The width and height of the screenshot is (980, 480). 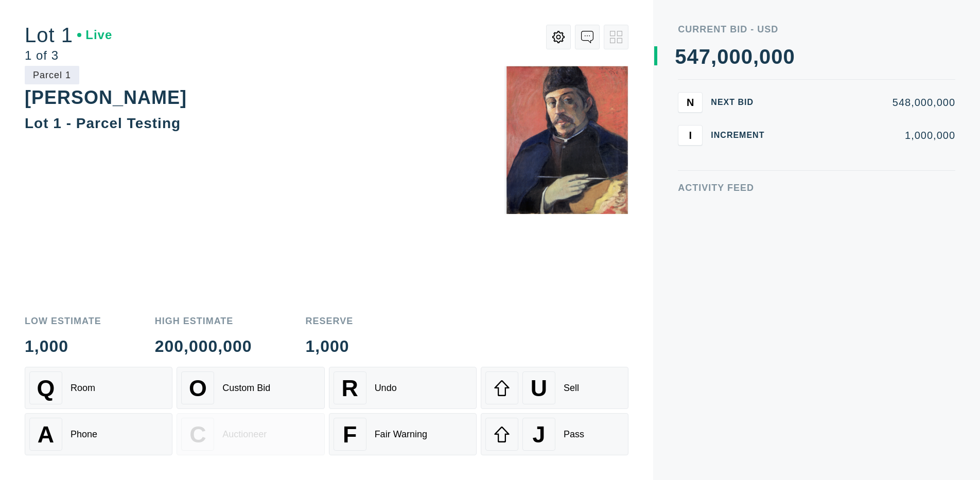 I want to click on div: High Estimate, so click(x=204, y=321).